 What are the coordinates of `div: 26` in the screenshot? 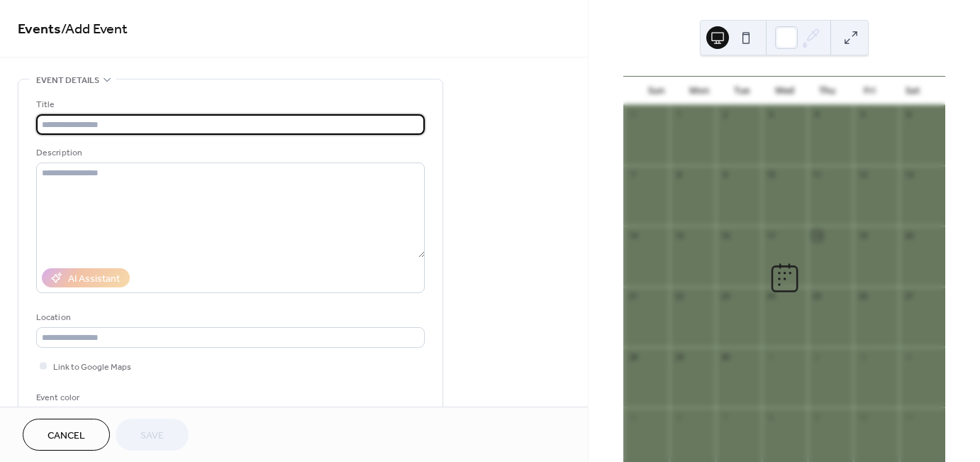 It's located at (862, 296).